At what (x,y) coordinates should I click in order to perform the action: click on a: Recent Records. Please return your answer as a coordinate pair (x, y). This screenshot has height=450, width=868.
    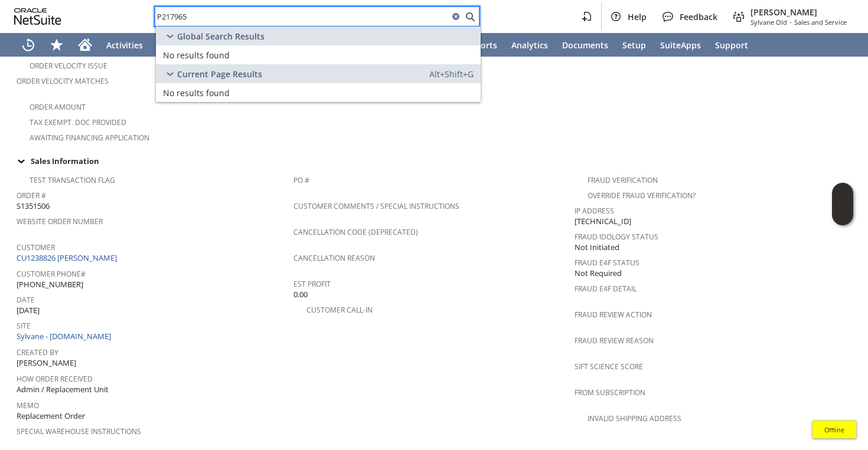
    Looking at the image, I should click on (29, 45).